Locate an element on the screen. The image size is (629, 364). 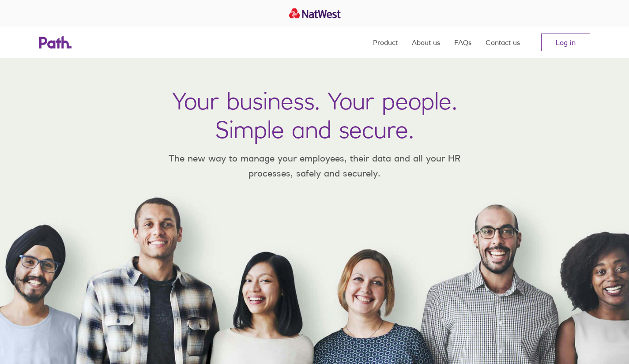
a: Log in is located at coordinates (566, 42).